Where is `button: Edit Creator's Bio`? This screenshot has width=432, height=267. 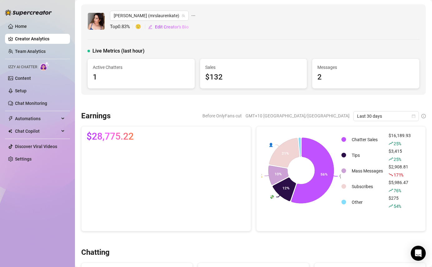
button: Edit Creator's Bio is located at coordinates (168, 27).